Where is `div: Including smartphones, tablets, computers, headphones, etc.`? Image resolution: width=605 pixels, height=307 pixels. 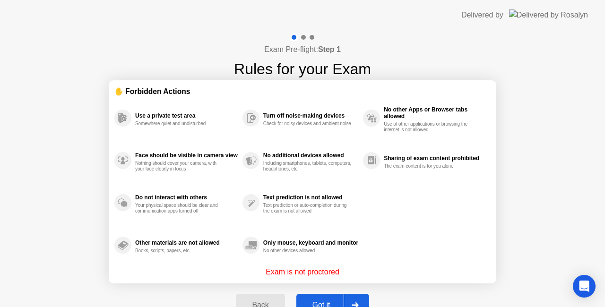 div: Including smartphones, tablets, computers, headphones, etc. is located at coordinates (308, 166).